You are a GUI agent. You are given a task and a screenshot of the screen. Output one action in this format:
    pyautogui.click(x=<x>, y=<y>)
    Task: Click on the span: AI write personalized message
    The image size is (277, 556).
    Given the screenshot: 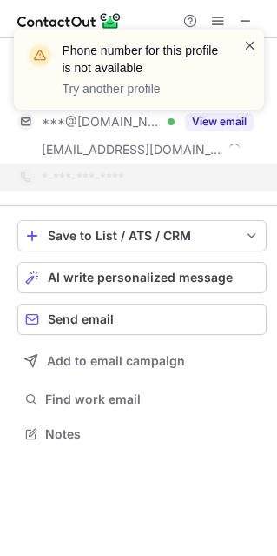 What is the action you would take?
    pyautogui.click(x=140, y=277)
    